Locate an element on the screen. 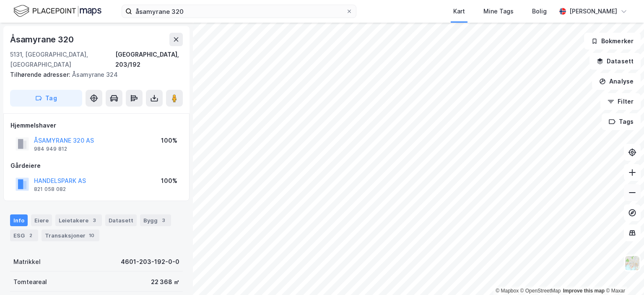  span: Tilhørende adresser: is located at coordinates (41, 74).